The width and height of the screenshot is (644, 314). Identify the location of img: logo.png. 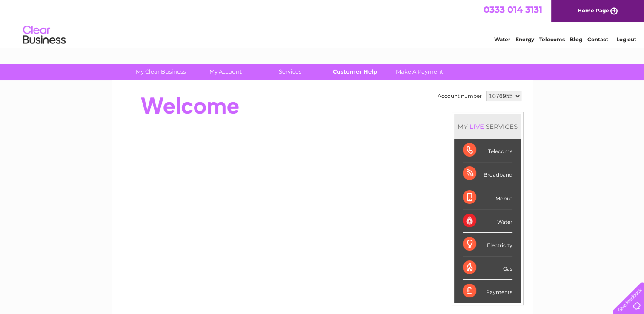
(44, 35).